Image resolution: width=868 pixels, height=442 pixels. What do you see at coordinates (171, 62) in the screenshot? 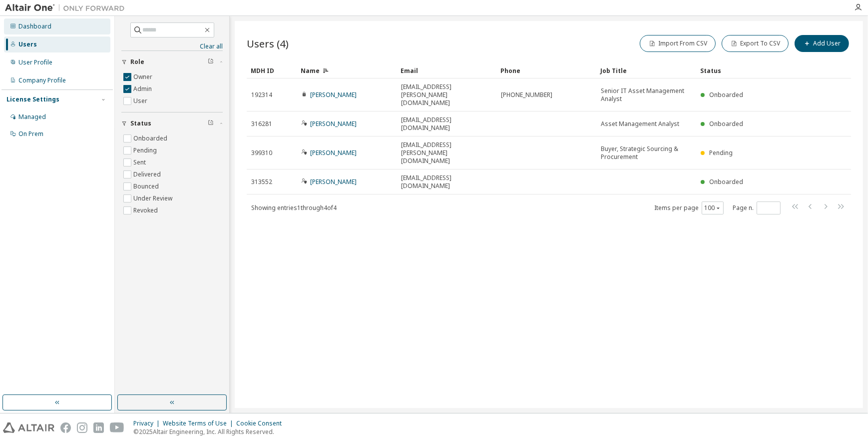
I see `button: Role` at bounding box center [171, 62].